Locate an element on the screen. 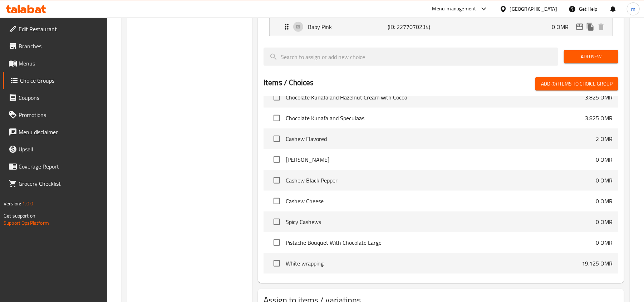  a: Edit Restaurant is located at coordinates (55, 29).